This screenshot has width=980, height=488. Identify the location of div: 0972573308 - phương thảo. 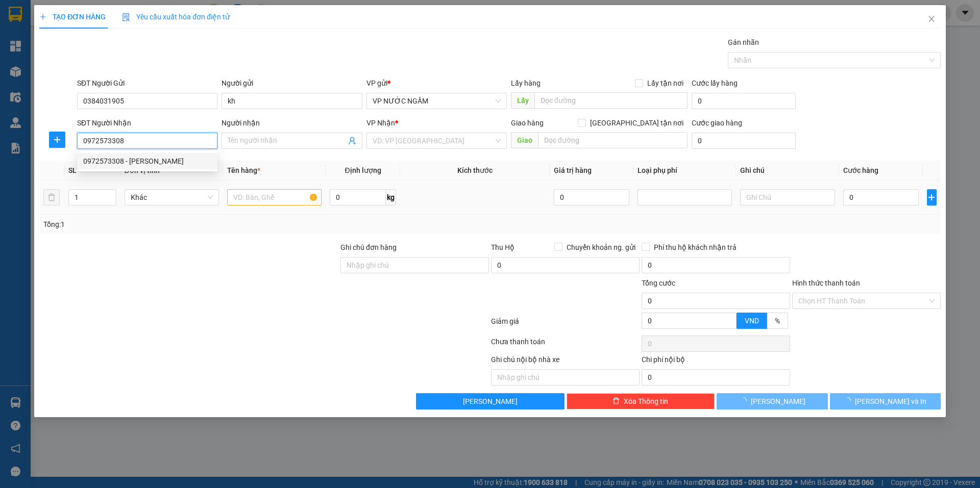
(147, 162).